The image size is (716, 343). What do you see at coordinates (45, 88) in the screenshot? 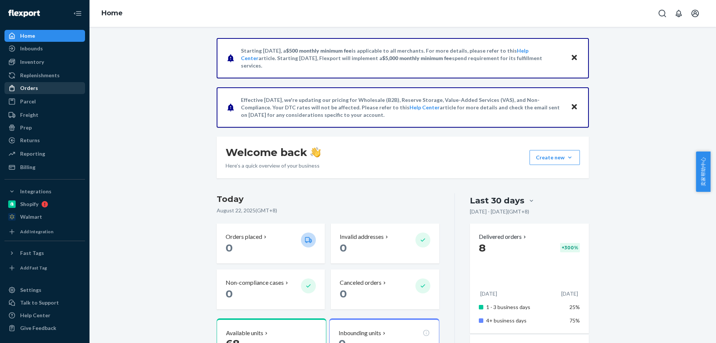
I see `a: Orders` at bounding box center [45, 88].